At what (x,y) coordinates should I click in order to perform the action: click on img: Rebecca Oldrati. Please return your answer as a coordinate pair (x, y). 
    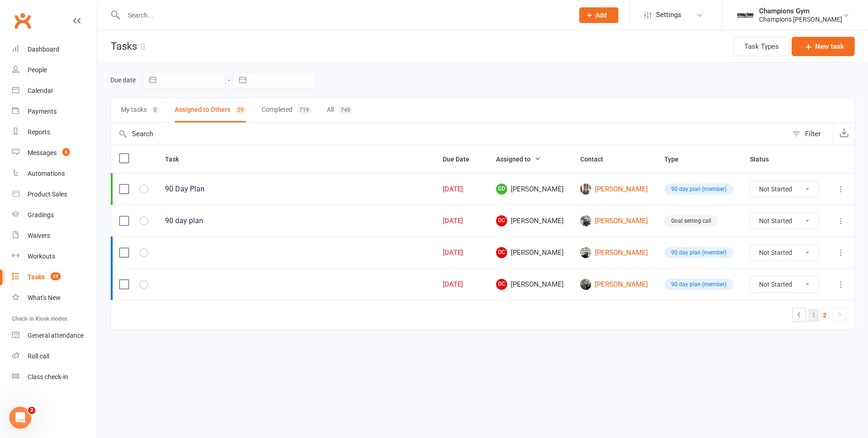
    Looking at the image, I should click on (586, 189).